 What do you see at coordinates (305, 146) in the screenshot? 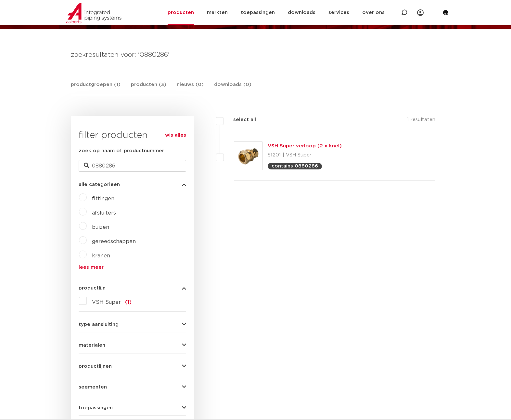
I see `a: VSH Super verloop (2 x knel)` at bounding box center [305, 146].